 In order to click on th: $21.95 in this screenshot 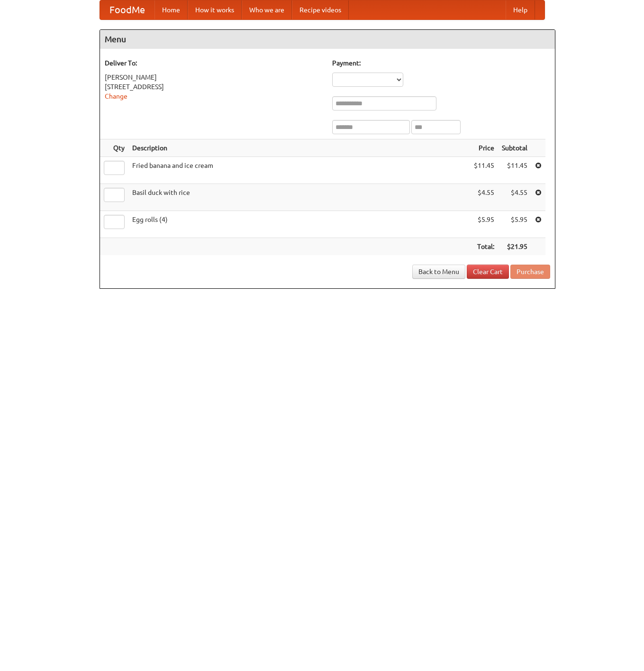, I will do `click(515, 246)`.